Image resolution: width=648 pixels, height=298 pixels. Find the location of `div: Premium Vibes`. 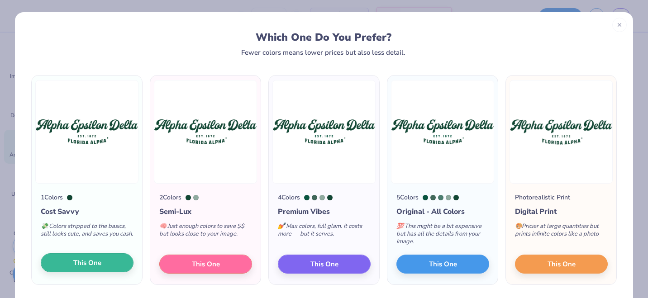

div: Premium Vibes is located at coordinates (324, 212).